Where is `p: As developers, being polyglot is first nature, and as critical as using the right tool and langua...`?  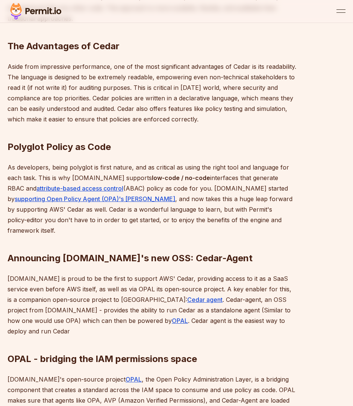
p: As developers, being polyglot is first nature, and as critical as using the right tool and langua... is located at coordinates (152, 199).